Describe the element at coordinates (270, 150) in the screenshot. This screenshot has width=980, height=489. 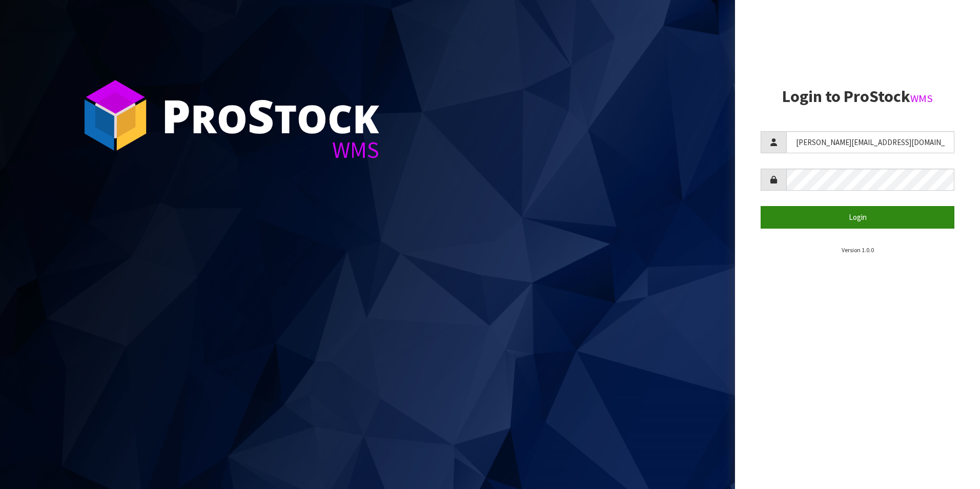
I see `div: WMS` at that location.